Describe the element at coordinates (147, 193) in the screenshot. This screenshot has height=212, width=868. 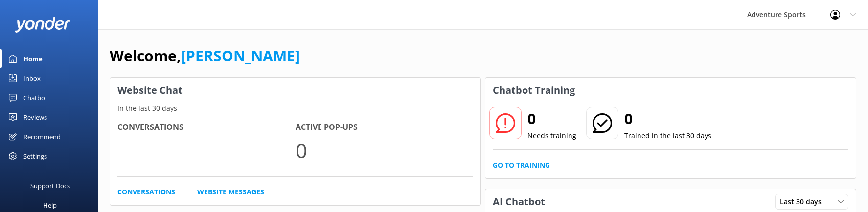
I see `a: Conversations` at that location.